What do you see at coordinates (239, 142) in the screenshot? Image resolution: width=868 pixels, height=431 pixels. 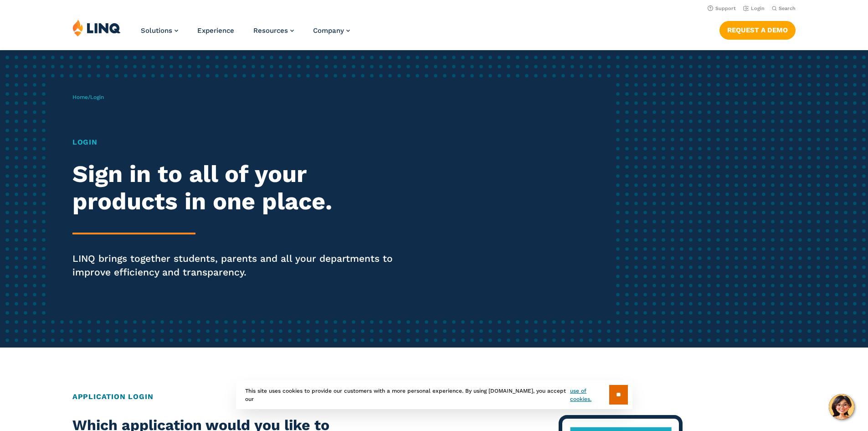 I see `h1: Login` at bounding box center [239, 142].